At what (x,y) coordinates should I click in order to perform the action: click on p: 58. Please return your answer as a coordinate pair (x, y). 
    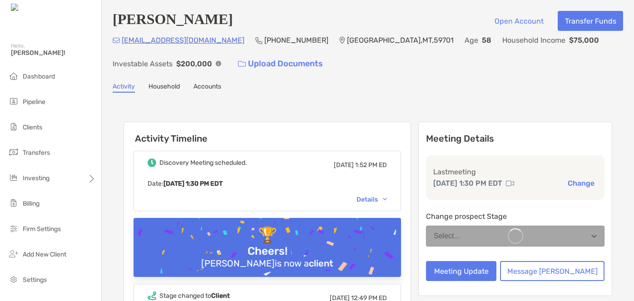
    Looking at the image, I should click on (486, 40).